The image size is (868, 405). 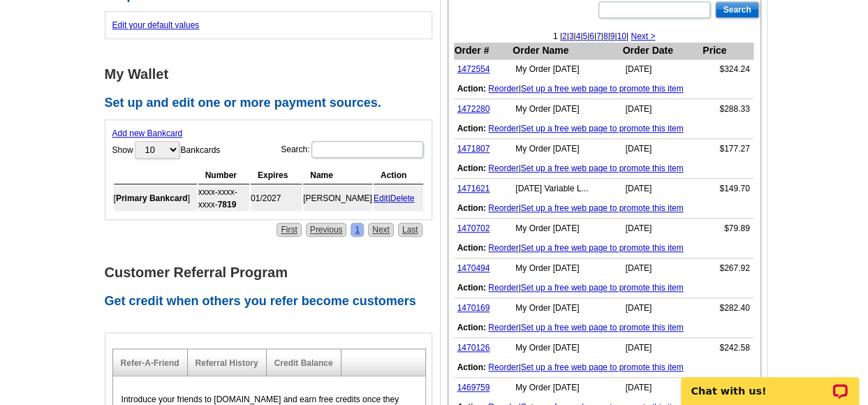 I want to click on a: 10, so click(x=620, y=37).